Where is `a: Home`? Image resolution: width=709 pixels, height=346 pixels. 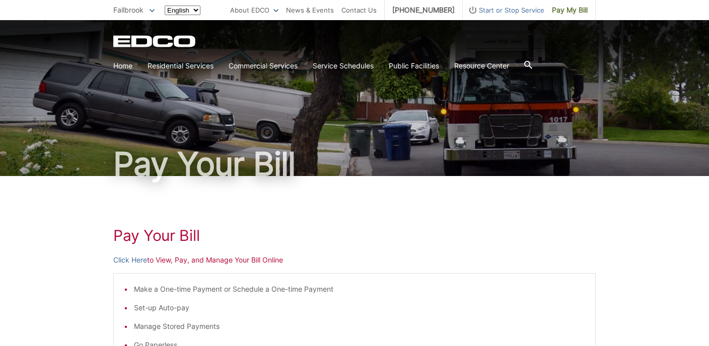 a: Home is located at coordinates (123, 66).